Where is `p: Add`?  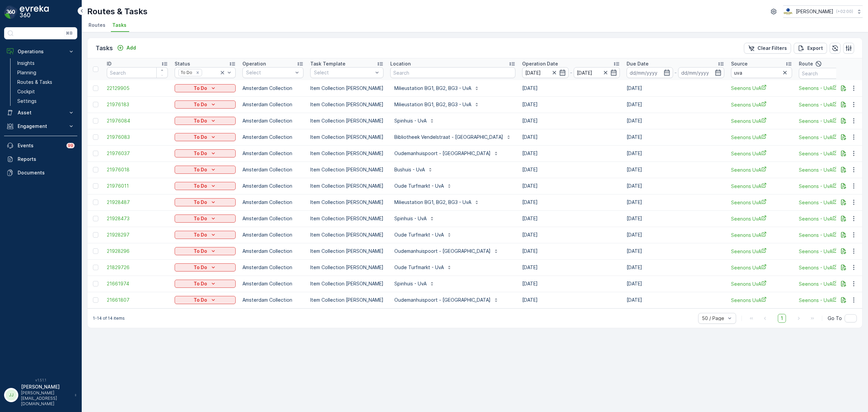 p: Add is located at coordinates (132, 48).